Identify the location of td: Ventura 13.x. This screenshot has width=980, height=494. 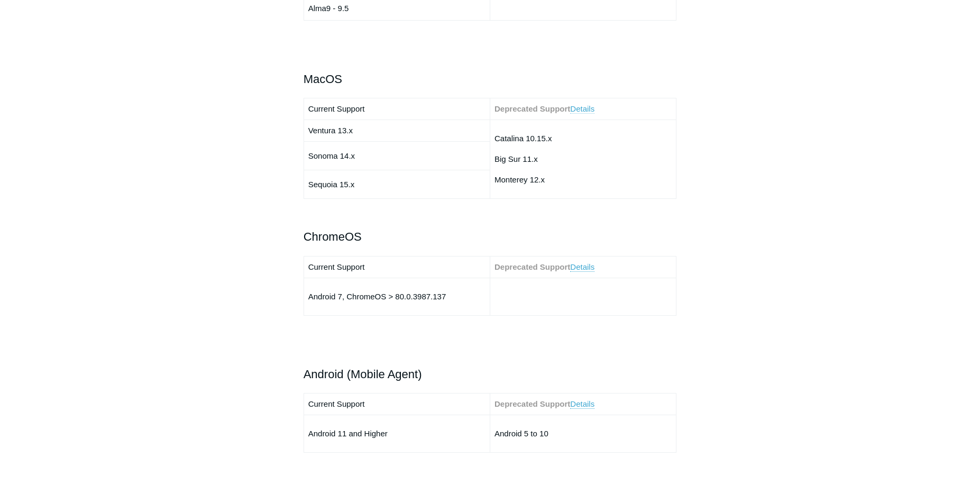
(397, 131).